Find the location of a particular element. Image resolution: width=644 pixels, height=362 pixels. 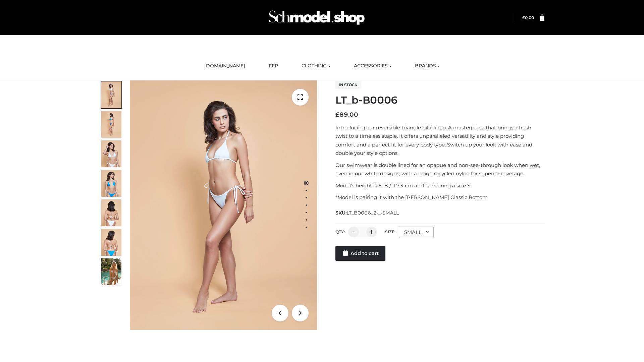

img: ArielClassicBikiniTop_CloudNine_AzureSky_OW114ECO_1-scaled.jpg is located at coordinates (111, 95).